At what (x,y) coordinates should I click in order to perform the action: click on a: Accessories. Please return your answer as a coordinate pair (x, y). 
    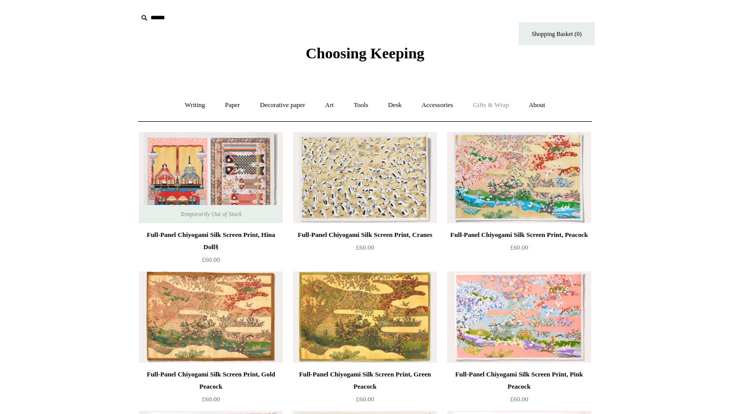
    Looking at the image, I should click on (437, 105).